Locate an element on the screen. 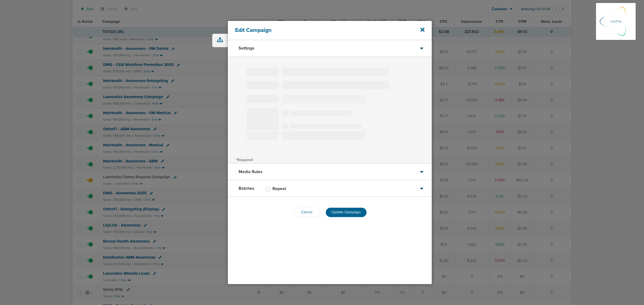 The height and width of the screenshot is (305, 644). h4: Edit Campaign is located at coordinates (320, 30).